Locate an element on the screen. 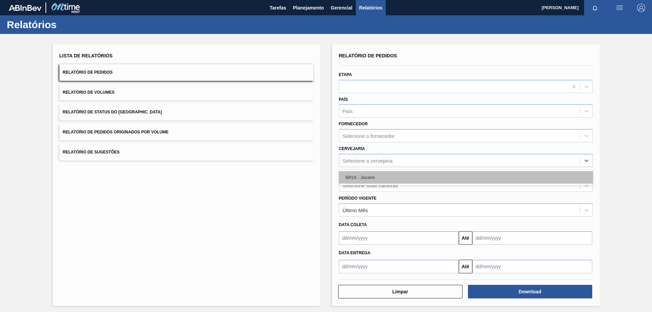 The height and width of the screenshot is (312, 652). span: Tarefas is located at coordinates (278, 8).